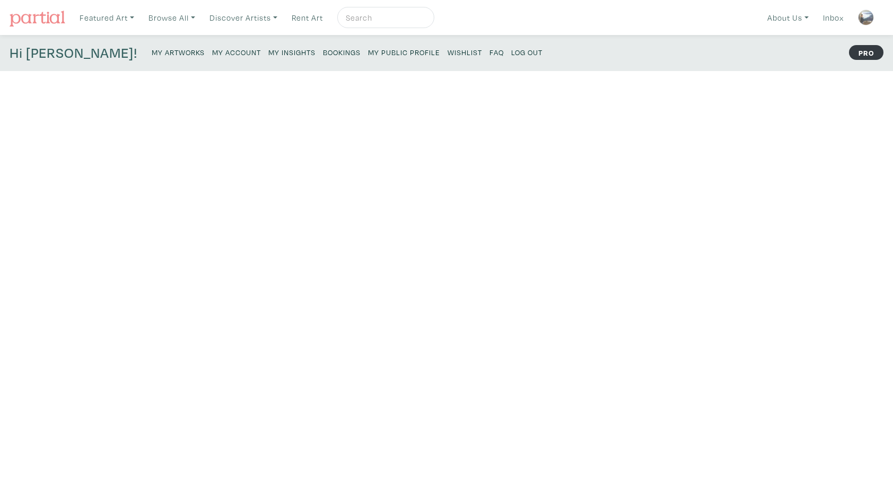 The width and height of the screenshot is (893, 483). I want to click on a: Bookings, so click(341, 51).